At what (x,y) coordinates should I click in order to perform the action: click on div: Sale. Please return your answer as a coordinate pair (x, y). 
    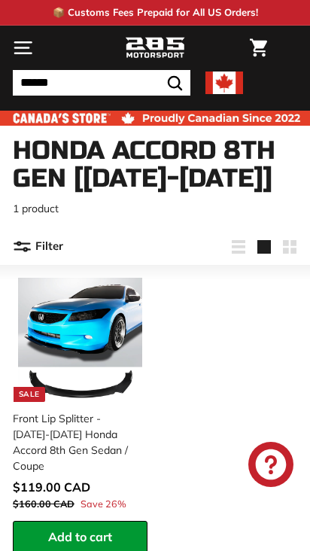
    Looking at the image, I should click on (29, 394).